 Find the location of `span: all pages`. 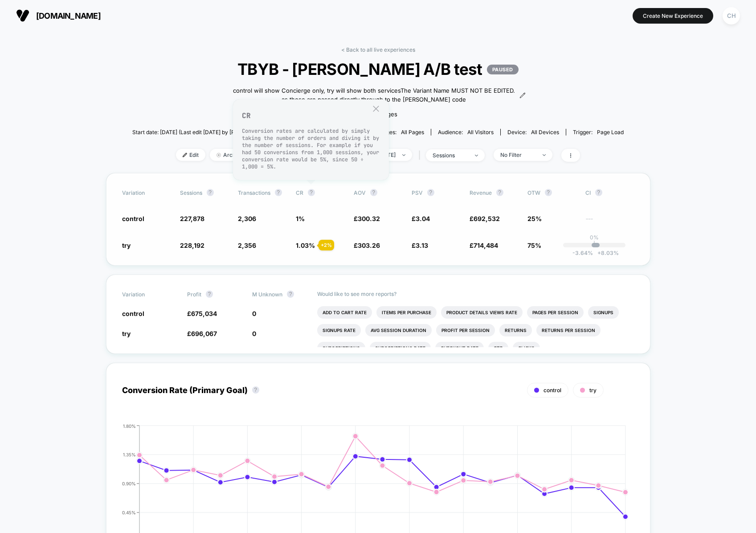

span: all pages is located at coordinates (412, 132).